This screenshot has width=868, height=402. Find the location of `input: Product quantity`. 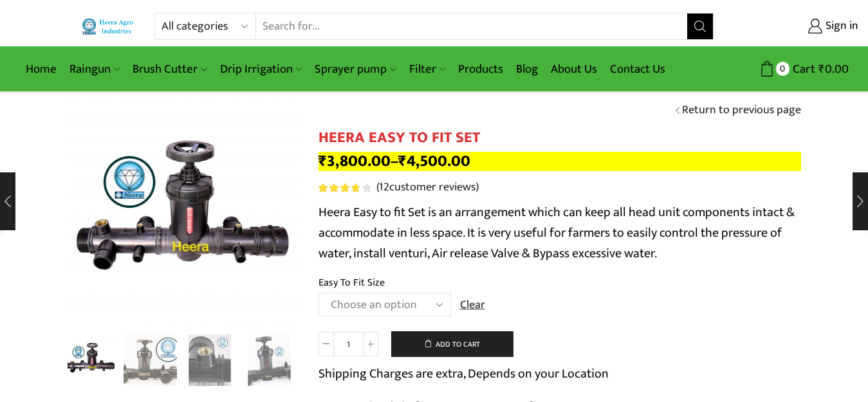

input: Product quantity is located at coordinates (348, 344).